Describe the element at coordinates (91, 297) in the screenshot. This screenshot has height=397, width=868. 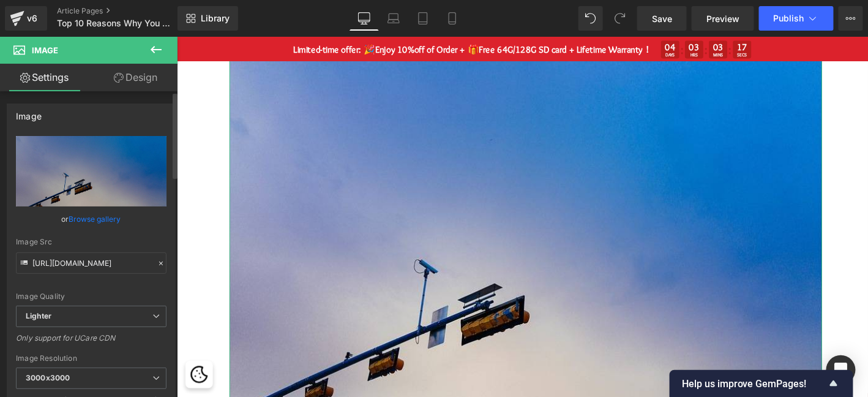
I see `div: Image Quality` at that location.